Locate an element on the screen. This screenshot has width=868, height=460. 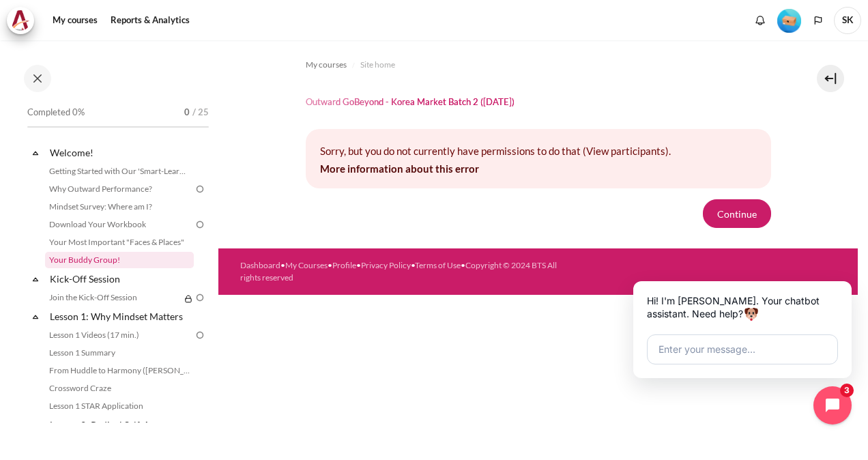
a: My Courses is located at coordinates (306, 265).